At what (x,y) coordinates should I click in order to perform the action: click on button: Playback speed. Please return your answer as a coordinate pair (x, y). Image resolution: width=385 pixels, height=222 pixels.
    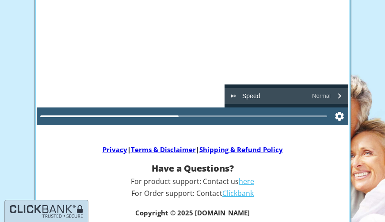
    Looking at the image, I should click on (287, 96).